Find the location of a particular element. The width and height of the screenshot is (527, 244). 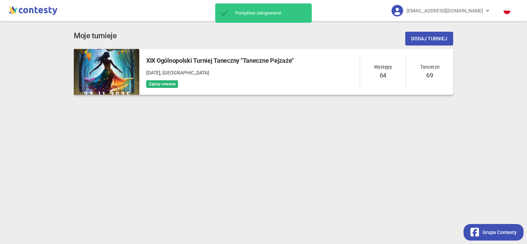

span: Występy is located at coordinates (383, 67).